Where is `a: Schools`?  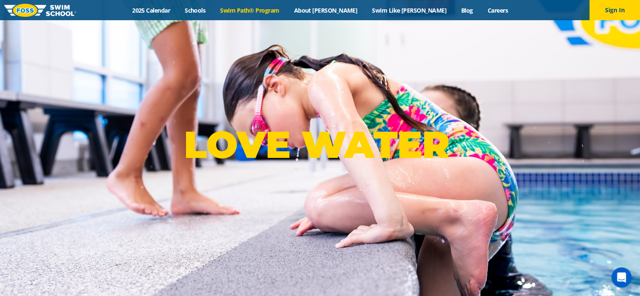 a: Schools is located at coordinates (195, 10).